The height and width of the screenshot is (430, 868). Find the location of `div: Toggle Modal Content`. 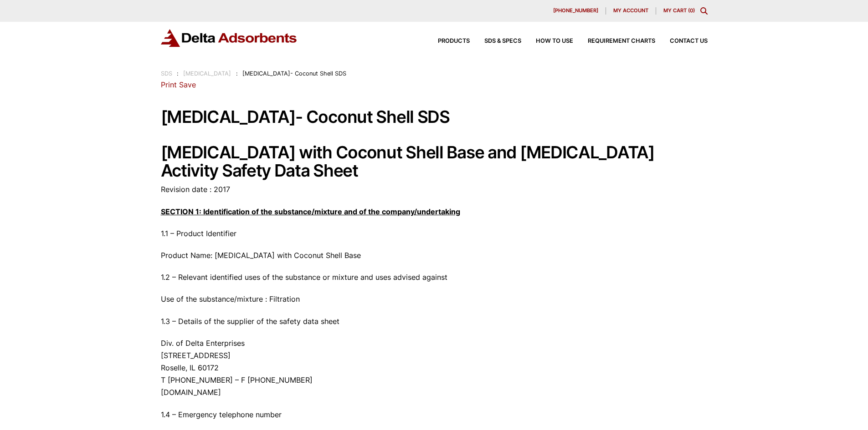

div: Toggle Modal Content is located at coordinates (704, 11).